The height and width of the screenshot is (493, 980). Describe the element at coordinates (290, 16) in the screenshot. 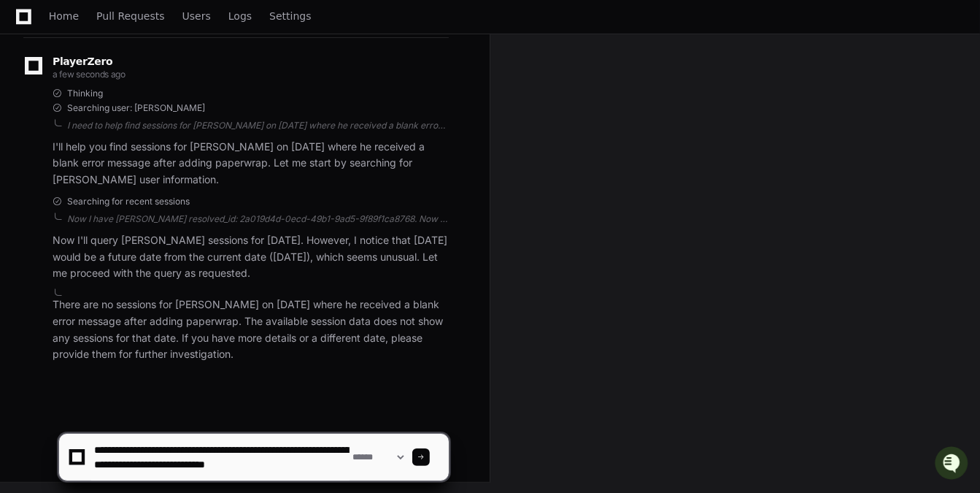

I see `span: Settings` at that location.